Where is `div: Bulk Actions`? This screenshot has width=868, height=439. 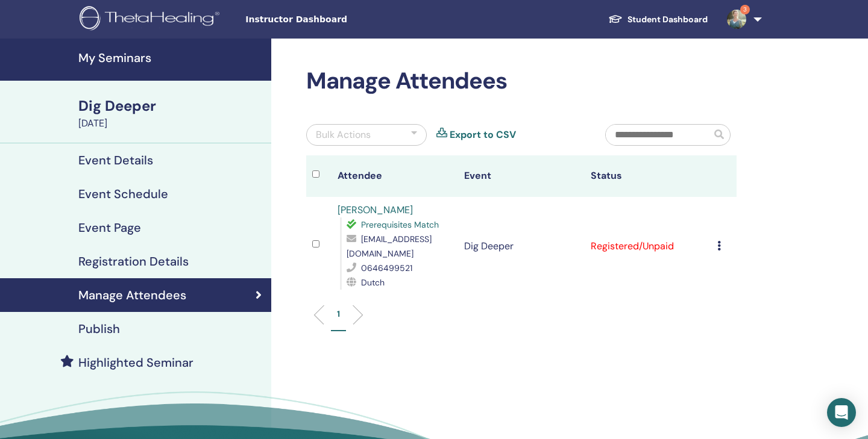
div: Bulk Actions is located at coordinates (343, 135).